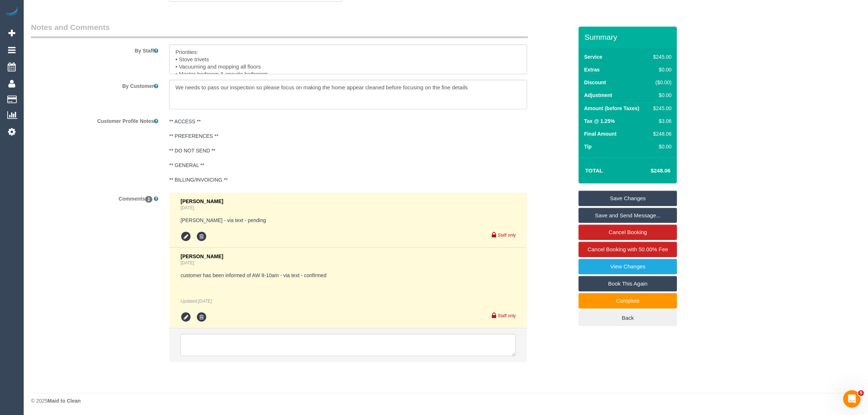  Describe the element at coordinates (628, 267) in the screenshot. I see `a: View Changes` at that location.